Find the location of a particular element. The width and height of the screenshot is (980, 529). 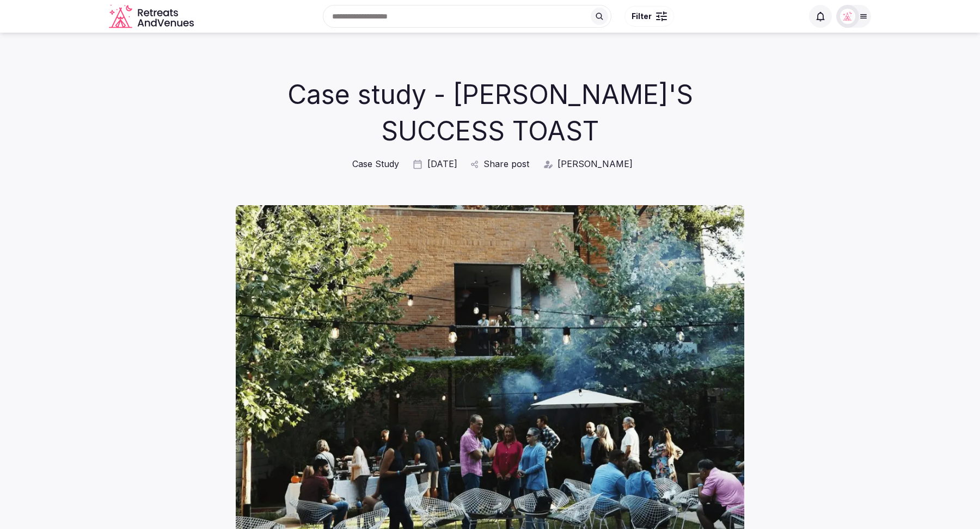

img: Matt Grant Oakes is located at coordinates (847, 16).